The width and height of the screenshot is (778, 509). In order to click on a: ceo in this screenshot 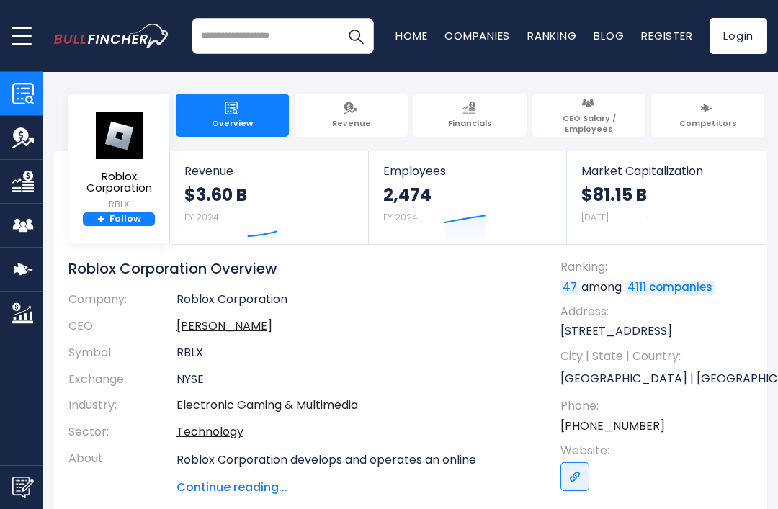, I will do `click(224, 325)`.